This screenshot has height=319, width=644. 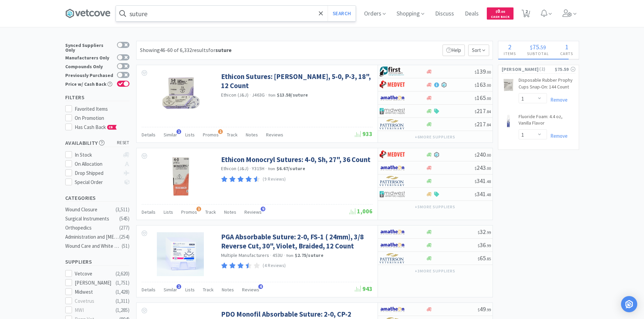 I want to click on h5: Availability, so click(x=98, y=143).